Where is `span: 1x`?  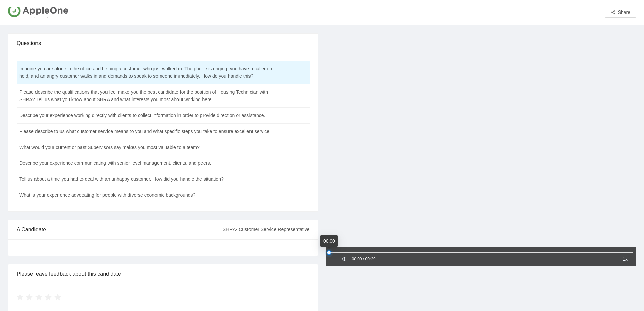 span: 1x is located at coordinates (625, 258).